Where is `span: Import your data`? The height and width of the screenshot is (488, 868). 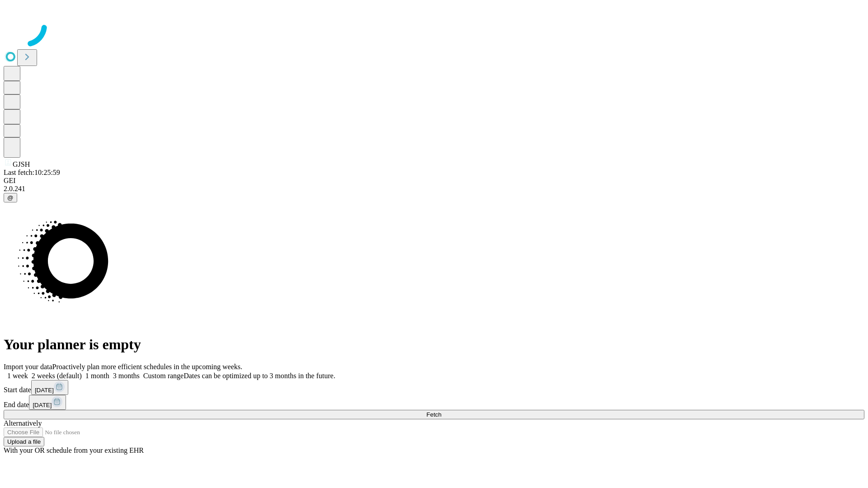
span: Import your data is located at coordinates (28, 366).